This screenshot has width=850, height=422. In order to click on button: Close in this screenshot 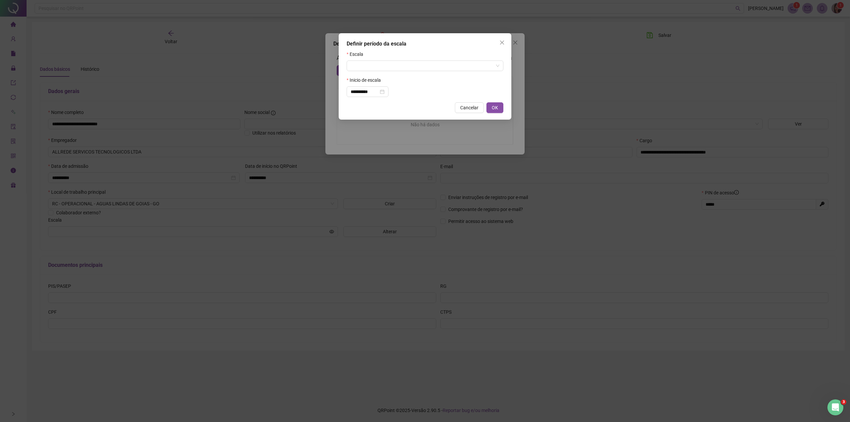, I will do `click(502, 43)`.